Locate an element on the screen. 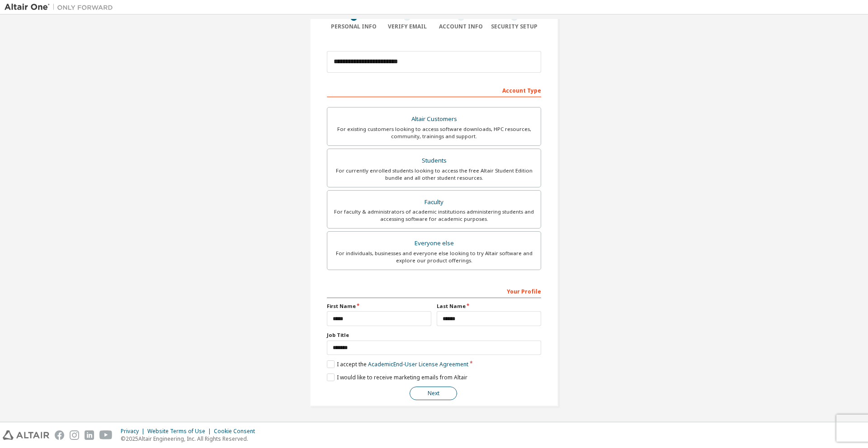  div: Account Info is located at coordinates (461, 27).